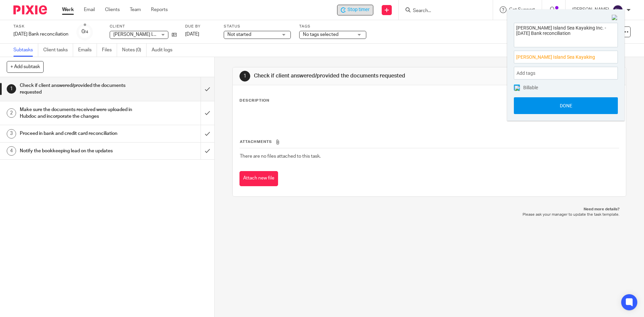 The height and width of the screenshot is (317, 644). Describe the element at coordinates (566, 106) in the screenshot. I see `button: Done` at that location.